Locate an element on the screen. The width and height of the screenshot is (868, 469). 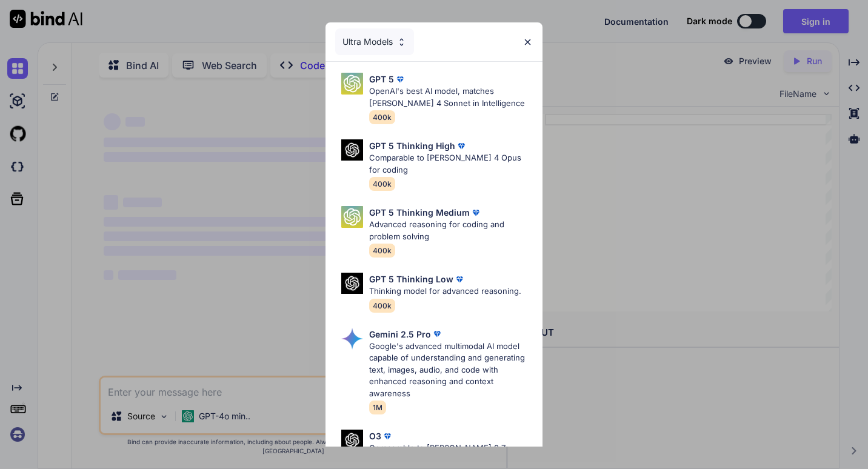
p: GPT 5 Thinking Low is located at coordinates (411, 279).